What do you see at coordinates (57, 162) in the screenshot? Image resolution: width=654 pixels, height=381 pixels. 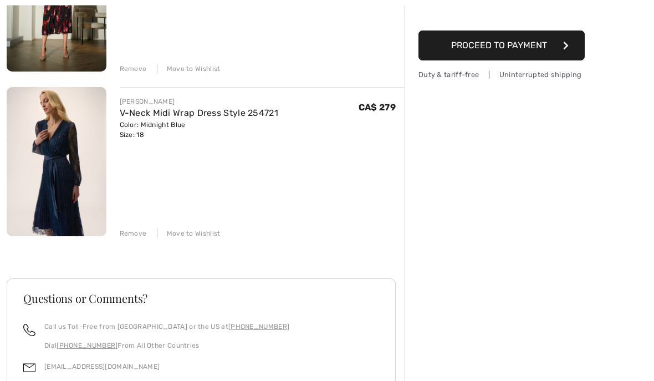 I see `img: V-Neck Midi Wrap Dress Style 254721` at bounding box center [57, 162].